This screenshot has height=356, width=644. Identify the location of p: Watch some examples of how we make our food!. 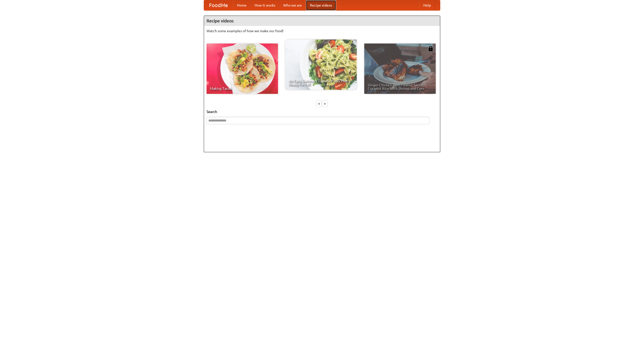
(322, 31).